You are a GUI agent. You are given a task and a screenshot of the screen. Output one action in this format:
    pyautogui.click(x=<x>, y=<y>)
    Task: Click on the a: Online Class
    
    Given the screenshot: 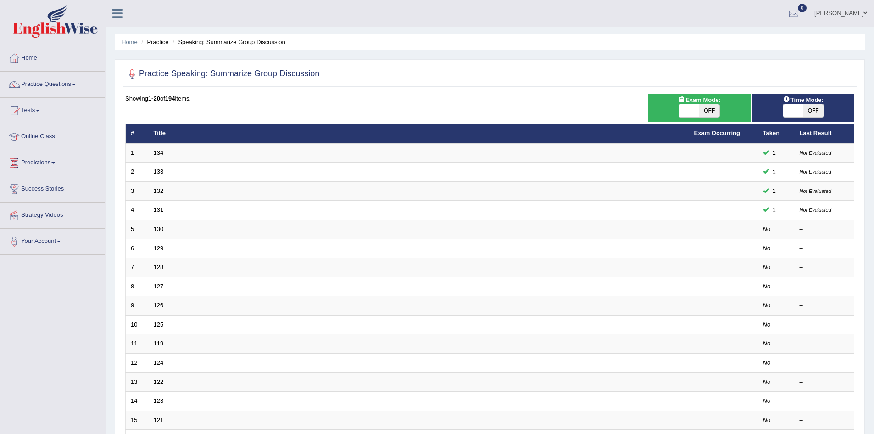 What is the action you would take?
    pyautogui.click(x=53, y=135)
    